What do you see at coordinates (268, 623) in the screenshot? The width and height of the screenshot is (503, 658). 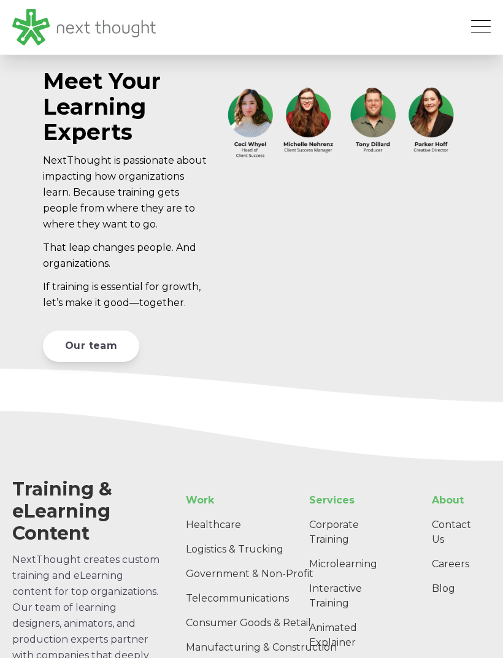 I see `a: Consumer Goods & Retail` at bounding box center [268, 623].